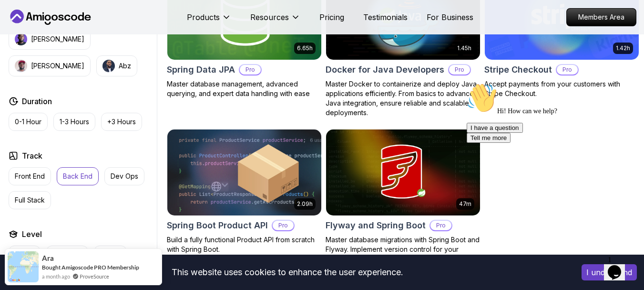  I want to click on h2: Track, so click(32, 156).